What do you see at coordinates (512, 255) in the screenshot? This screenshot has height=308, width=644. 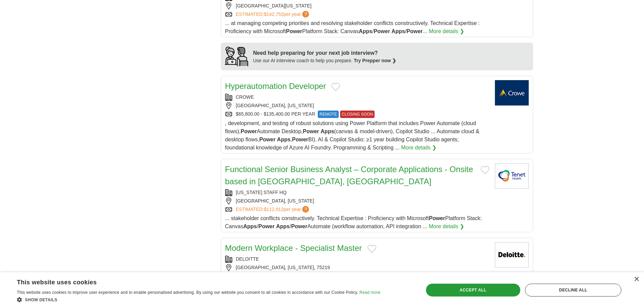 I see `img: Deloitte logo` at bounding box center [512, 255].